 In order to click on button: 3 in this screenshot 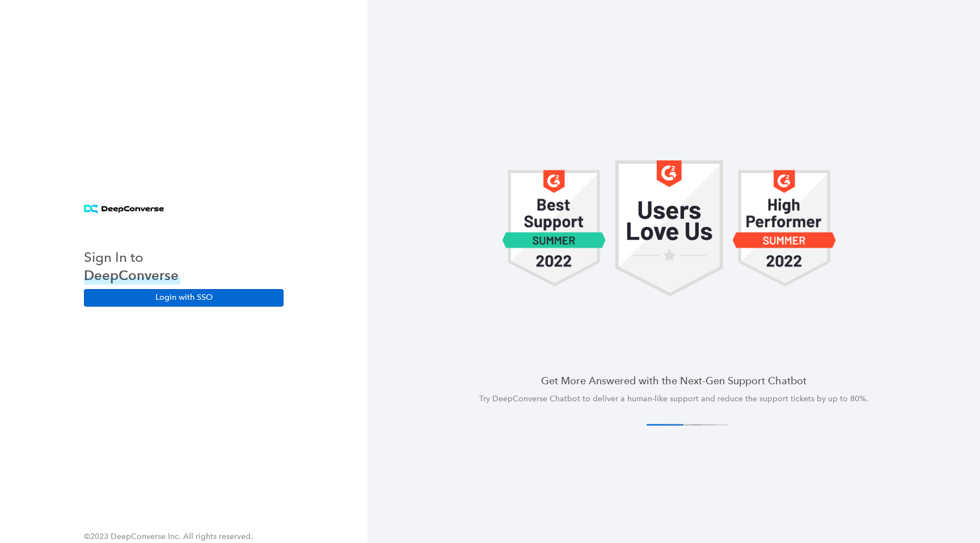, I will do `click(696, 425)`.